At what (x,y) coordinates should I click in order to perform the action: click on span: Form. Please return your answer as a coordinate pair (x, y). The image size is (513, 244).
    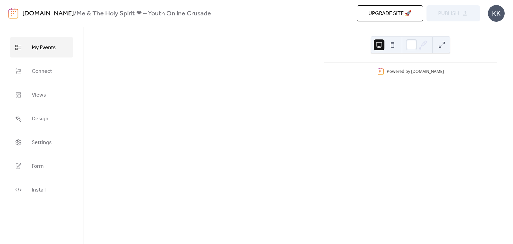
    Looking at the image, I should click on (38, 166).